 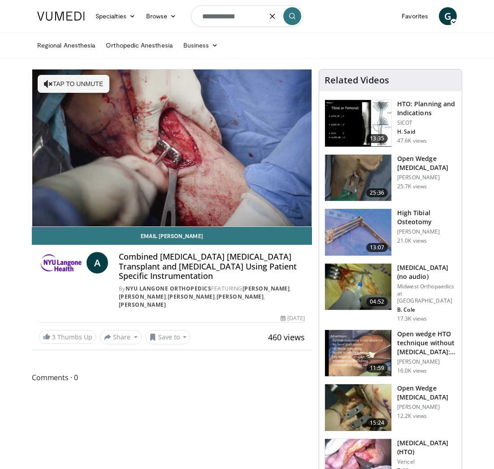 I want to click on a: Orthopedic Anesthesia, so click(x=139, y=45).